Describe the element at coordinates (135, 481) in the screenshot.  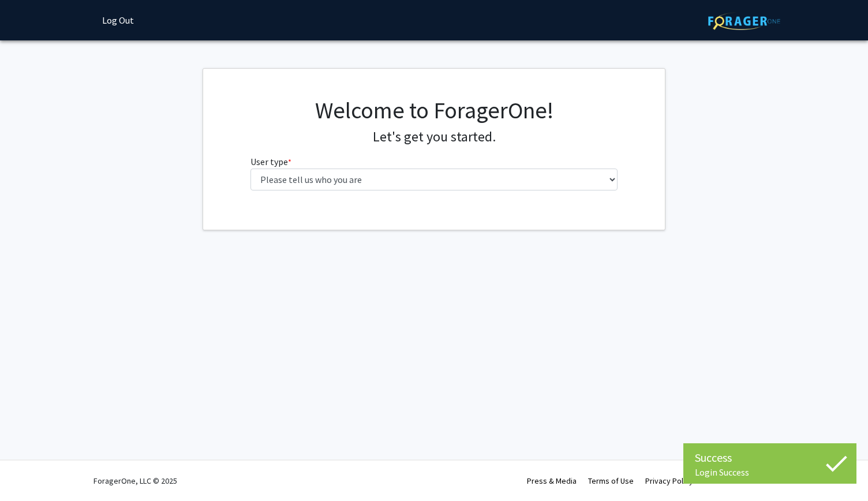
I see `div: ForagerOne, LLC © 2025` at that location.